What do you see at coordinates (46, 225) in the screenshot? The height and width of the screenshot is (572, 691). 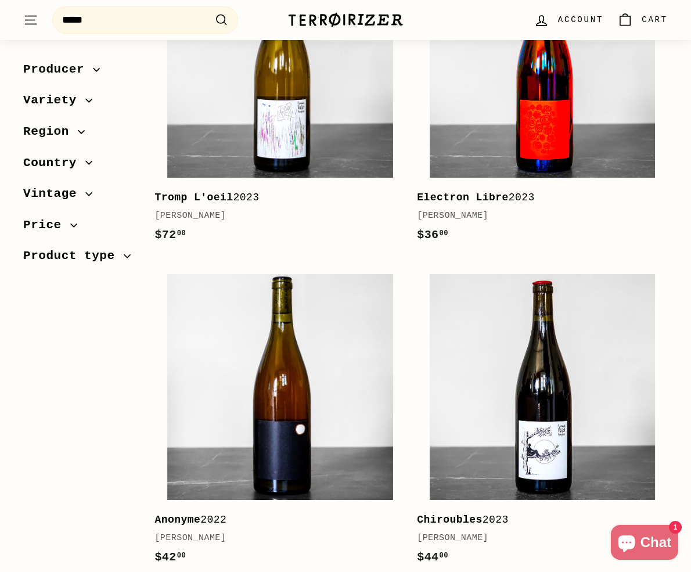 I see `span: Price` at bounding box center [46, 225].